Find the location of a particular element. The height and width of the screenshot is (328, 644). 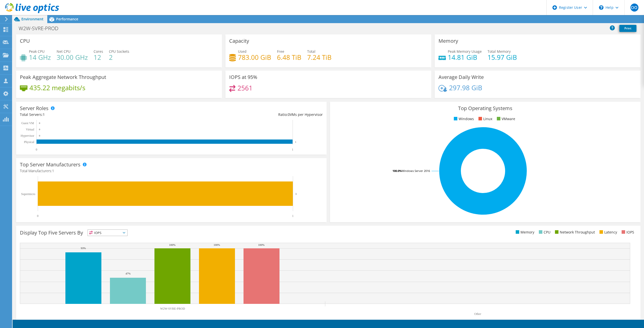

h3: Average Daily Write is located at coordinates (461, 77).